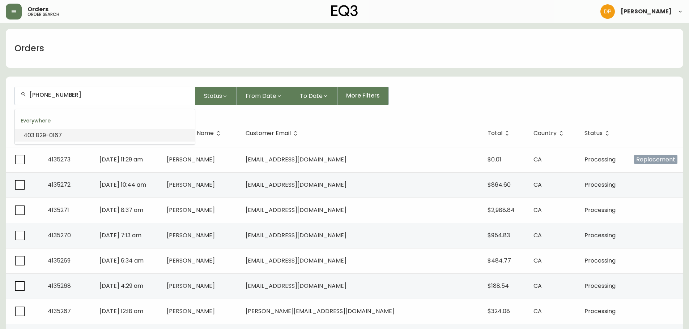  Describe the element at coordinates (261, 96) in the screenshot. I see `span: From Date` at that location.